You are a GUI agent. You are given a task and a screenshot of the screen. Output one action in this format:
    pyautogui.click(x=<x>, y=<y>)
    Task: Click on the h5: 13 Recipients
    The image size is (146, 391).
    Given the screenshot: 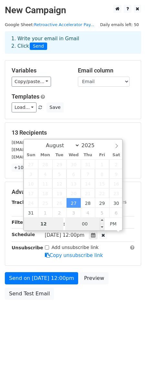 What is the action you would take?
    pyautogui.click(x=73, y=133)
    